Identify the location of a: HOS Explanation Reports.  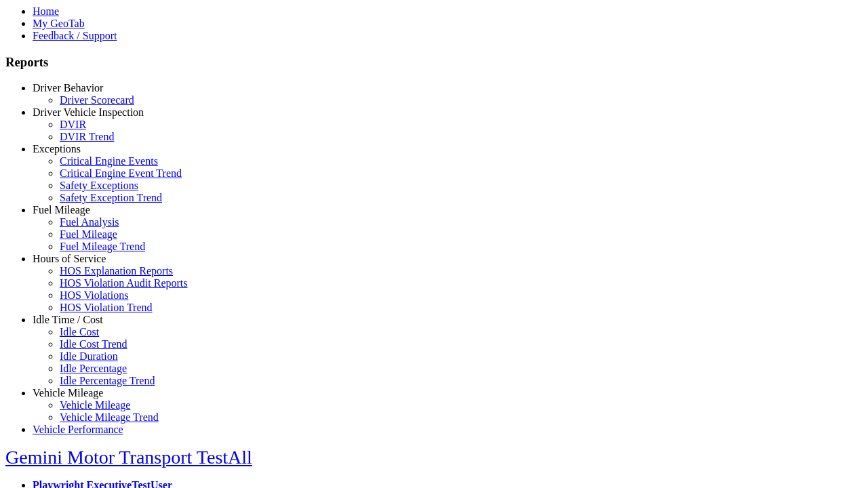
(116, 270).